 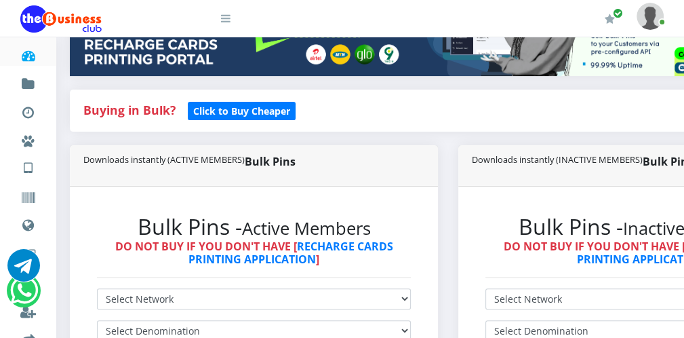 What do you see at coordinates (28, 138) in the screenshot?
I see `a: Miscellaneous Payments` at bounding box center [28, 138].